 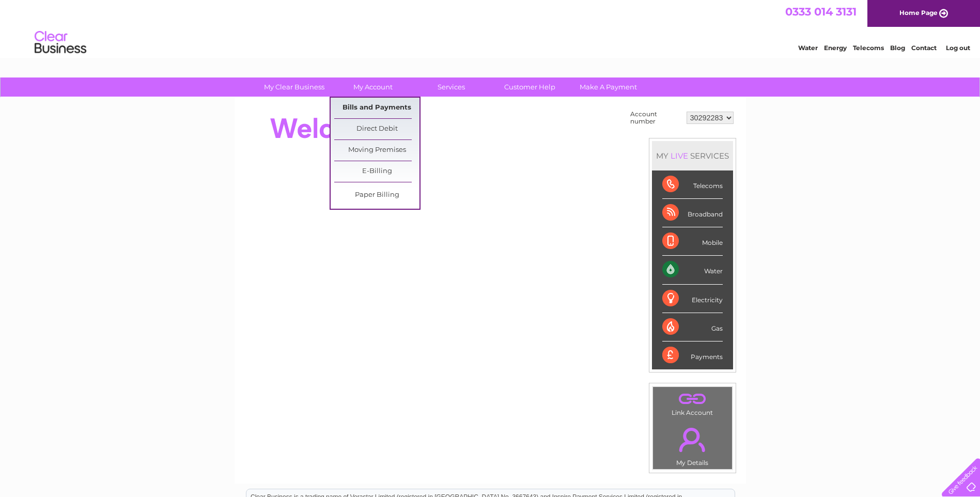 What do you see at coordinates (608, 87) in the screenshot?
I see `a: Make A Payment` at bounding box center [608, 87].